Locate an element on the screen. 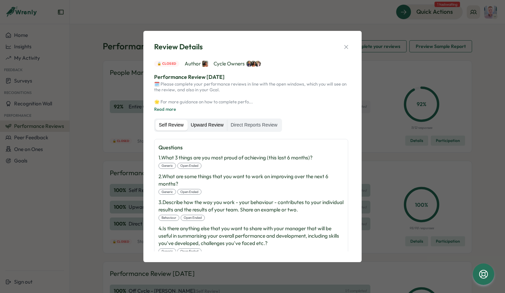 This screenshot has height=293, width=505. img: Hanna Smith is located at coordinates (249, 64).